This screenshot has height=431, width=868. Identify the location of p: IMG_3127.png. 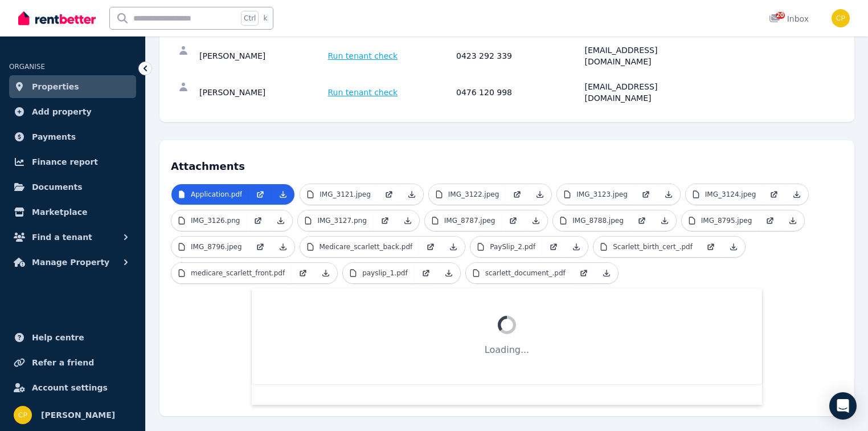
(342, 220).